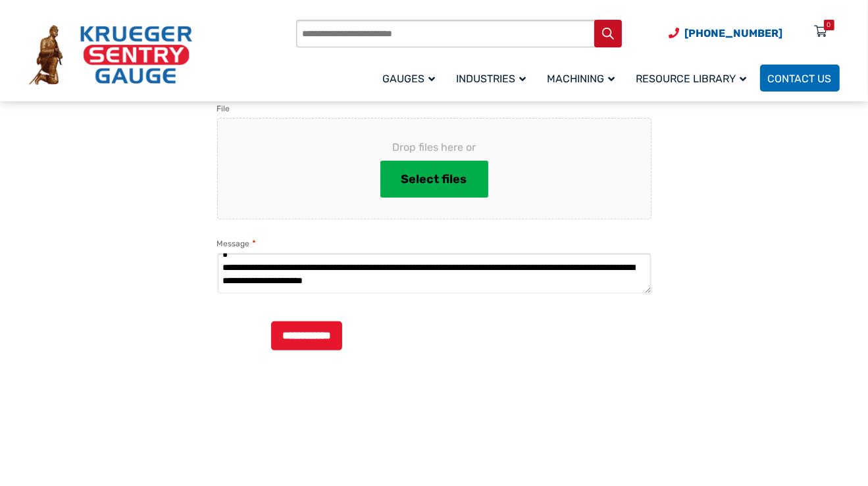 This screenshot has height=486, width=868. Describe the element at coordinates (581, 78) in the screenshot. I see `span: Machining` at that location.